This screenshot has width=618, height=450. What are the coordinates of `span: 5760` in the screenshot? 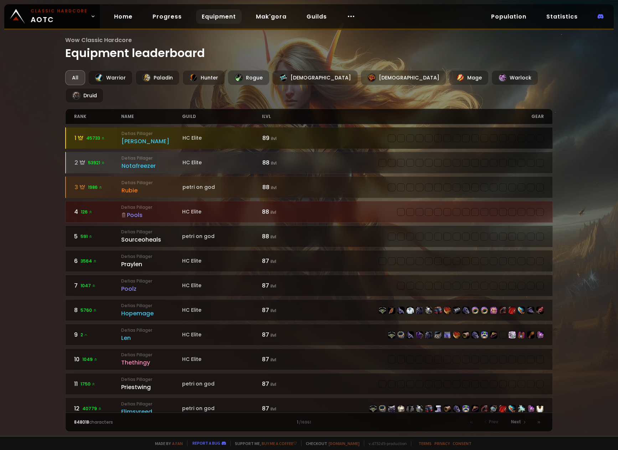 It's located at (89, 311).